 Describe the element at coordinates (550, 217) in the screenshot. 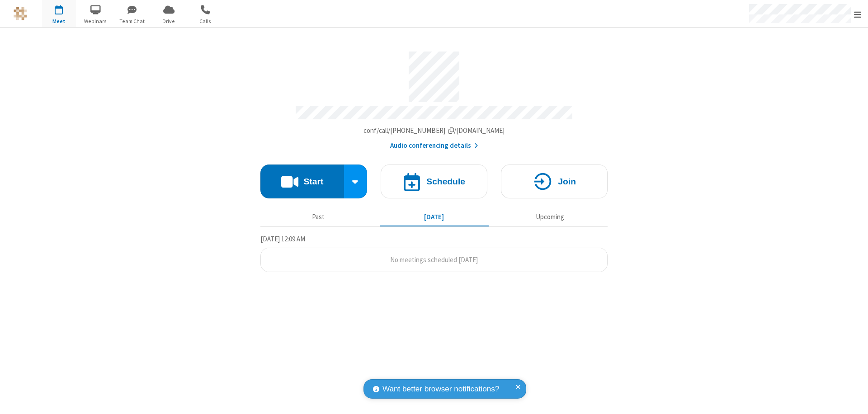

I see `button: Upcoming` at that location.